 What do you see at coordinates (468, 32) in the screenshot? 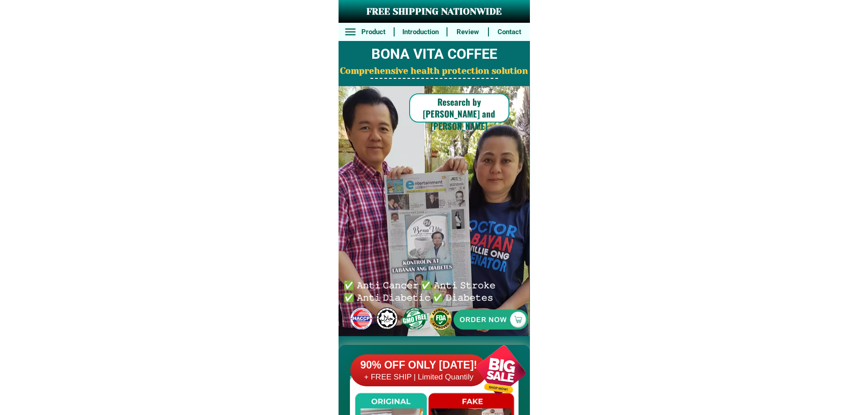
I see `h6: Review` at bounding box center [468, 32].